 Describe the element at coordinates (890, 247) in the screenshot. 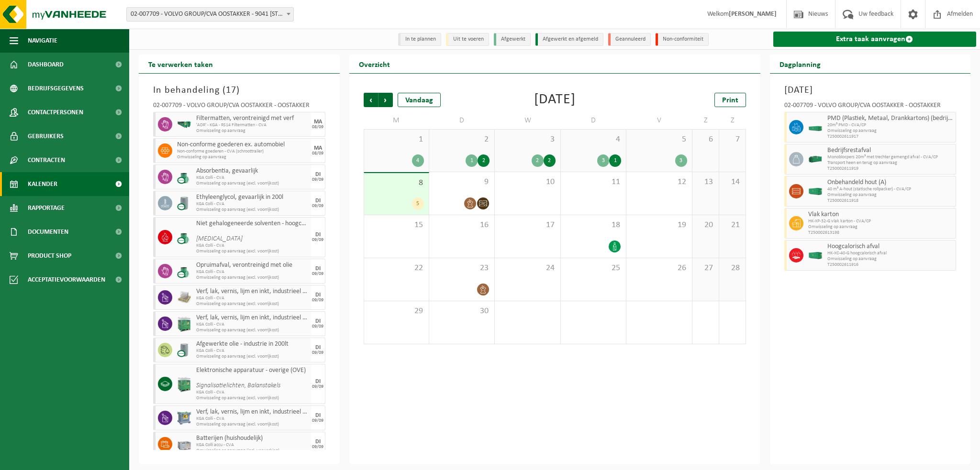

I see `span: Hoogcalorisch afval` at that location.